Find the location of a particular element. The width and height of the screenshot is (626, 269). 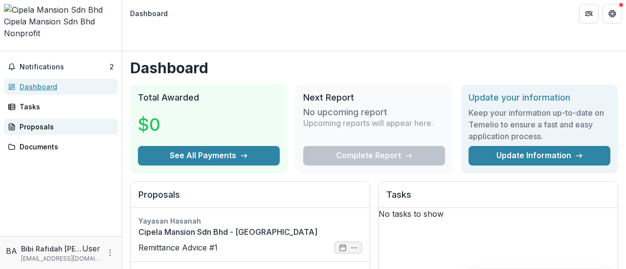

div: Cipela Mansion Sdn Bhd is located at coordinates (61, 22).